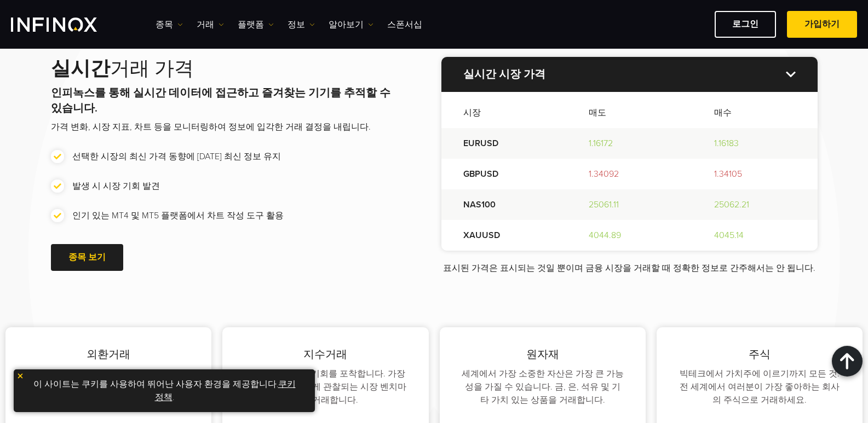 This screenshot has width=868, height=423. What do you see at coordinates (754, 143) in the screenshot?
I see `td: 1.16183` at bounding box center [754, 143].